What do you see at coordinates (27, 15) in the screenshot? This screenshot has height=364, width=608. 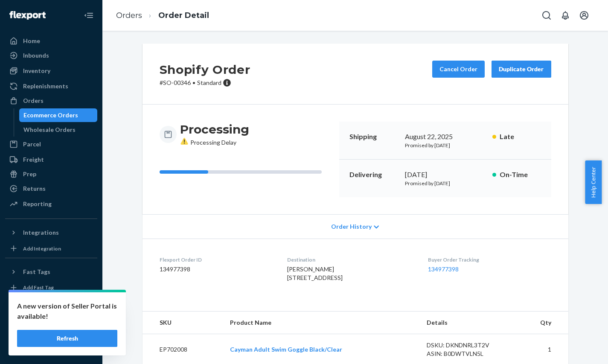 I see `img: Flexport logo` at bounding box center [27, 15].